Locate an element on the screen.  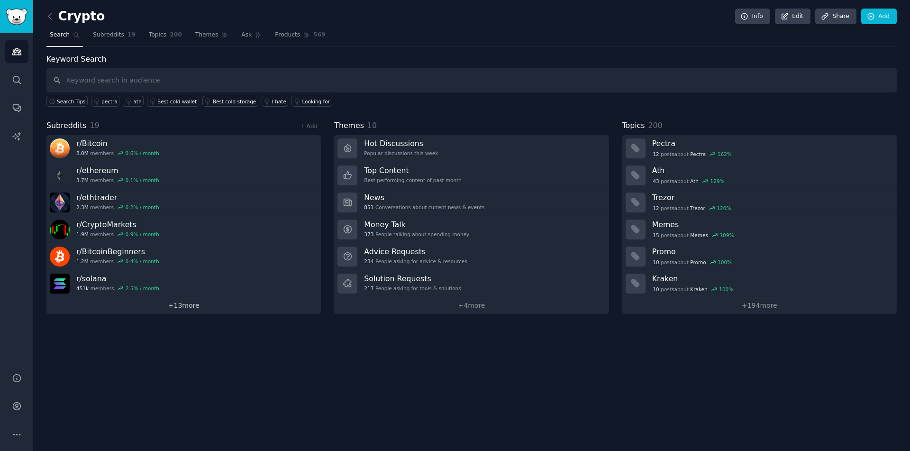
img: BitcoinBeginners is located at coordinates (60, 256).